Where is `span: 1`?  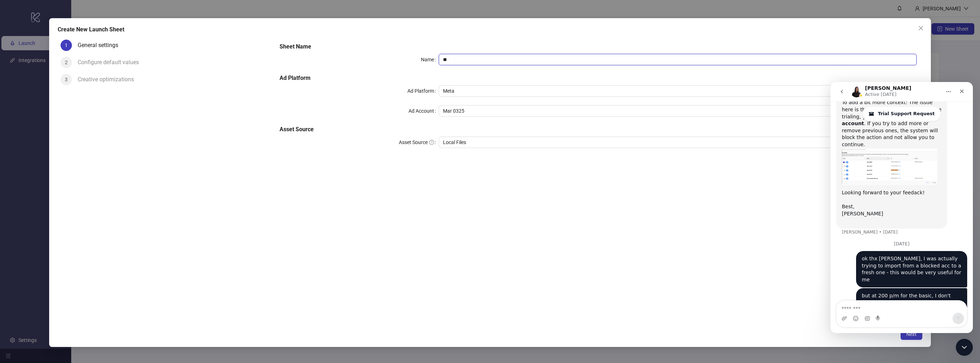
span: 1 is located at coordinates (66, 45).